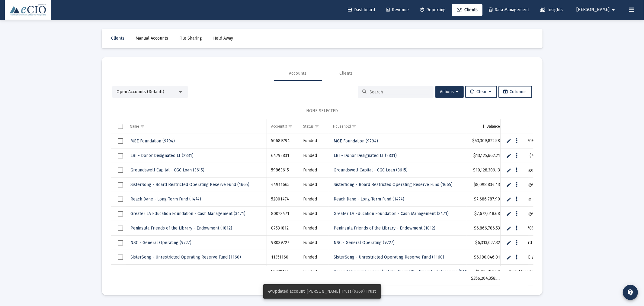 The image size is (644, 306). Describe the element at coordinates (121, 126) in the screenshot. I see `div: Select all` at that location.